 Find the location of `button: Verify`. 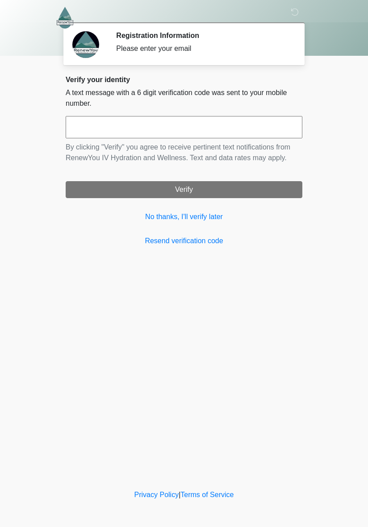

button: Verify is located at coordinates (184, 190).